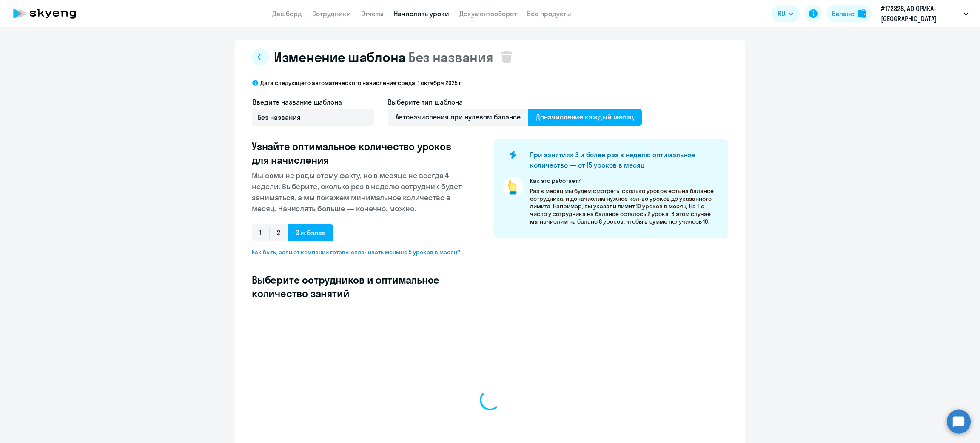 The width and height of the screenshot is (980, 443). I want to click on a: Отчеты, so click(372, 13).